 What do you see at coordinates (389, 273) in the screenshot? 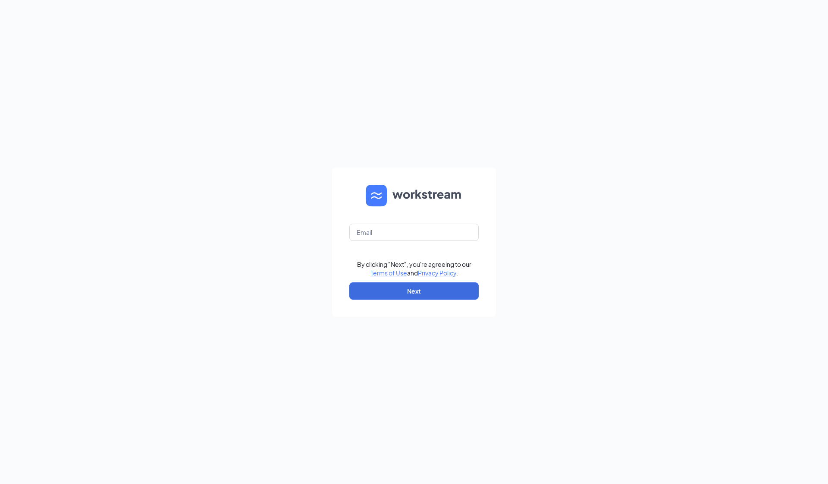
I see `a: Terms of Use` at bounding box center [389, 273].